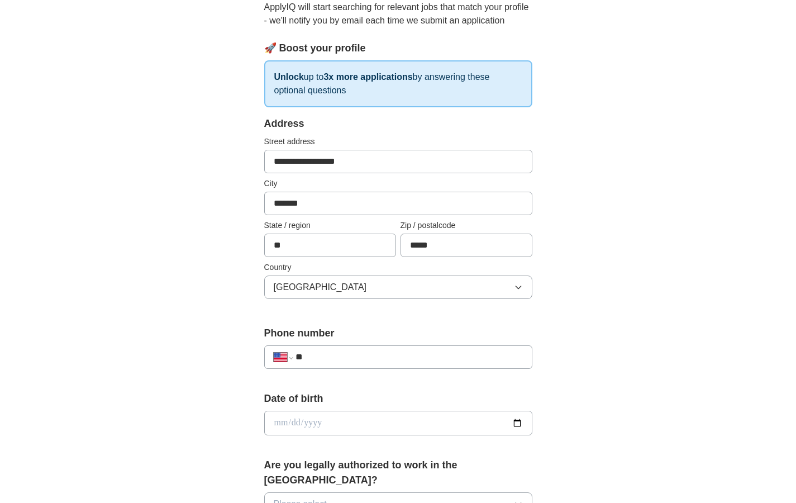 This screenshot has width=796, height=503. What do you see at coordinates (398, 14) in the screenshot?
I see `p: ApplyIQ will start searching for relevant jobs that match your profile - we'll notify you by emai...` at bounding box center [398, 14].